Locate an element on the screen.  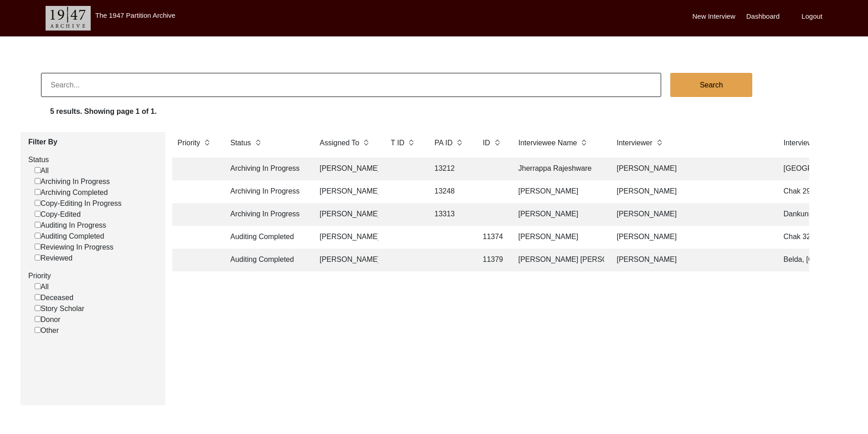
label: Interviewee Name is located at coordinates (548, 143).